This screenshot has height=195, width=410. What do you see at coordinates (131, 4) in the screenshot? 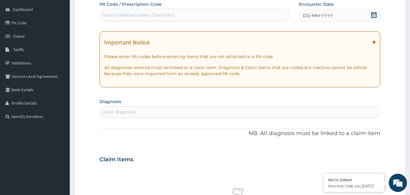
I see `label: PA Code / Prescription Code` at bounding box center [131, 4].